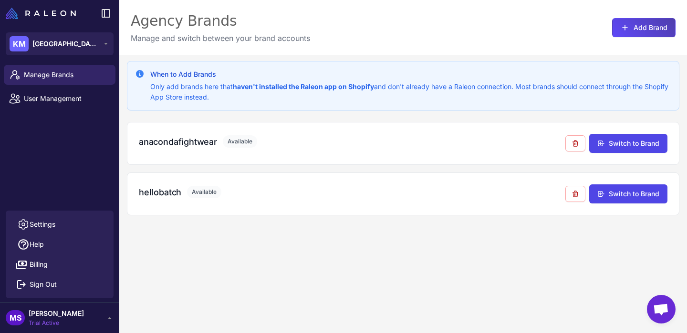 This screenshot has height=333, width=687. Describe the element at coordinates (37, 245) in the screenshot. I see `span: Help` at that location.